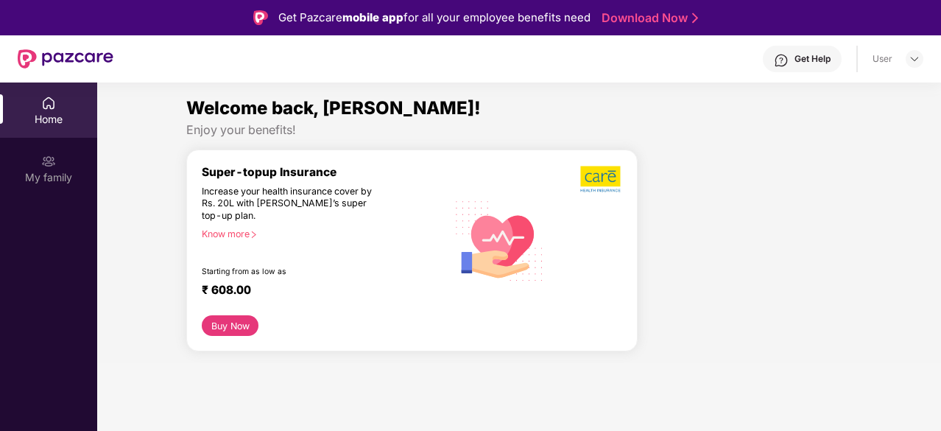  Describe the element at coordinates (293, 272) in the screenshot. I see `div: Starting from as low as` at that location.